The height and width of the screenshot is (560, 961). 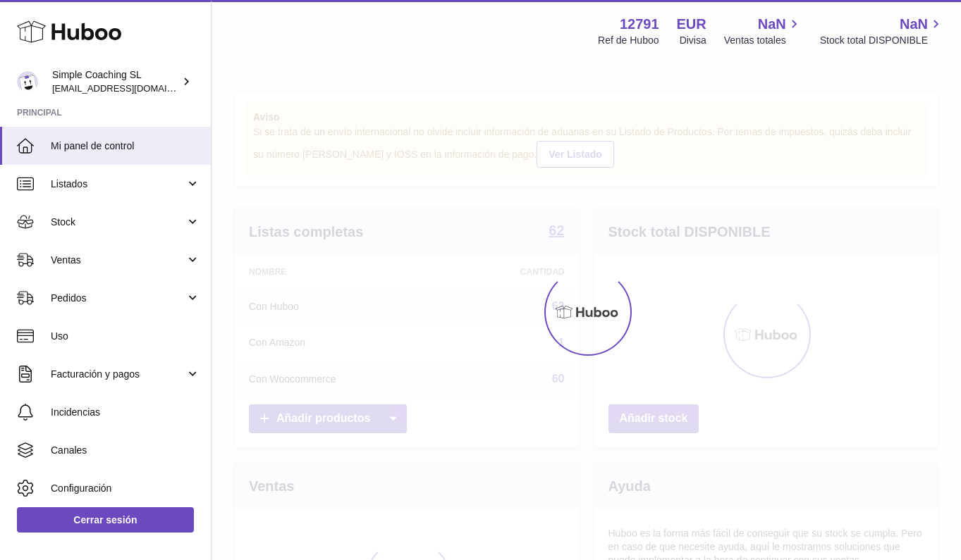 I want to click on a: NaN Stock total DISPONIBLE, so click(x=882, y=31).